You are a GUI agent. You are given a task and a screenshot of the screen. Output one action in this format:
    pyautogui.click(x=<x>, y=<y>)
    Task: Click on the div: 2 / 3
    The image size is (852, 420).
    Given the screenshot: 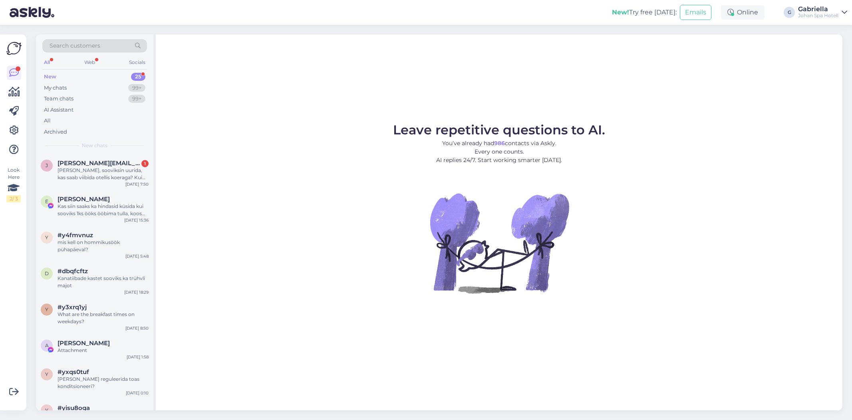 What is the action you would take?
    pyautogui.click(x=14, y=199)
    